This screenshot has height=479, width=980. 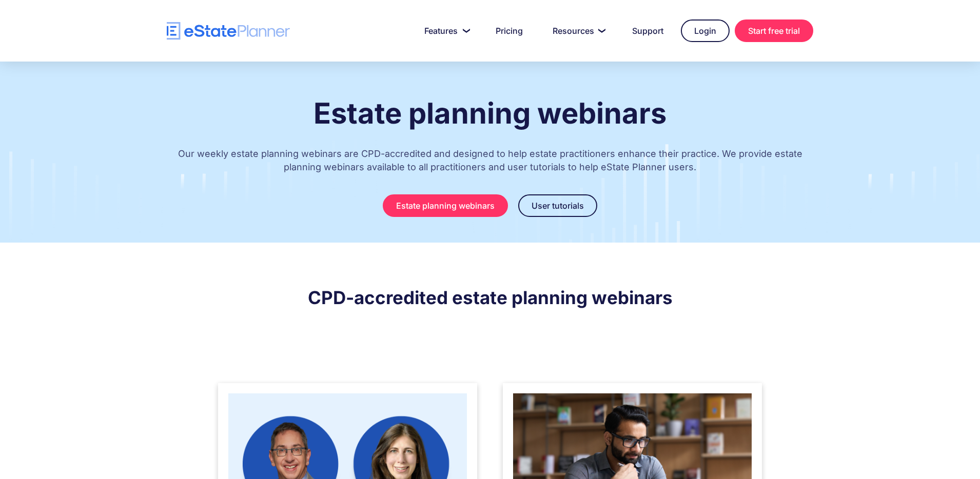 I want to click on a: Features, so click(x=445, y=31).